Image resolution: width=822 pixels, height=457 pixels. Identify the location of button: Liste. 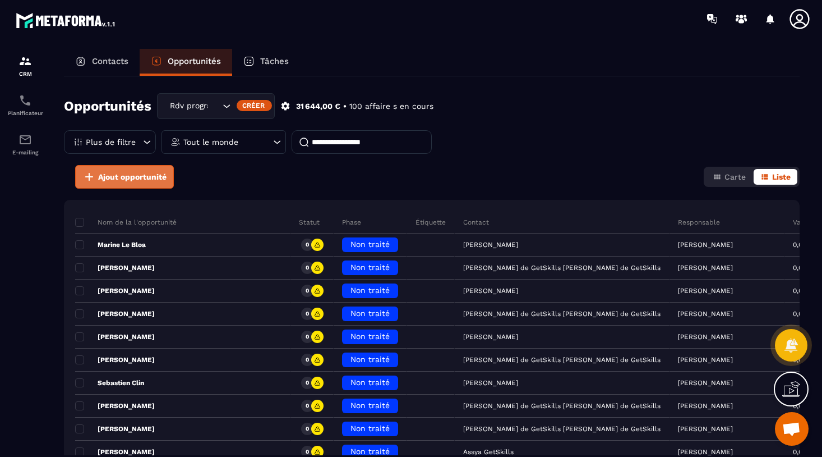
(776, 177).